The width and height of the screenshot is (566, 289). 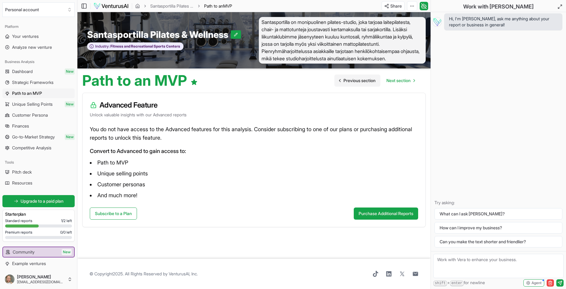 I want to click on span: 0 / 0 left, so click(x=66, y=232).